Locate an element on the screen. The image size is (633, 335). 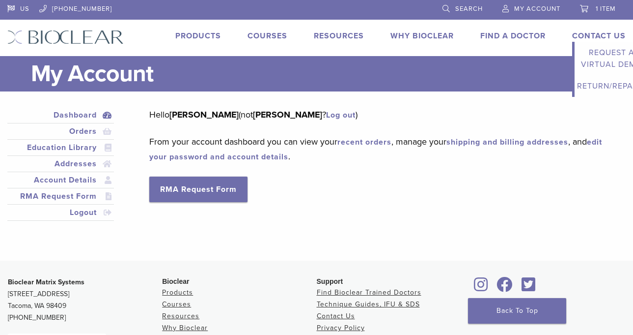
a: recent orders is located at coordinates (365, 142).